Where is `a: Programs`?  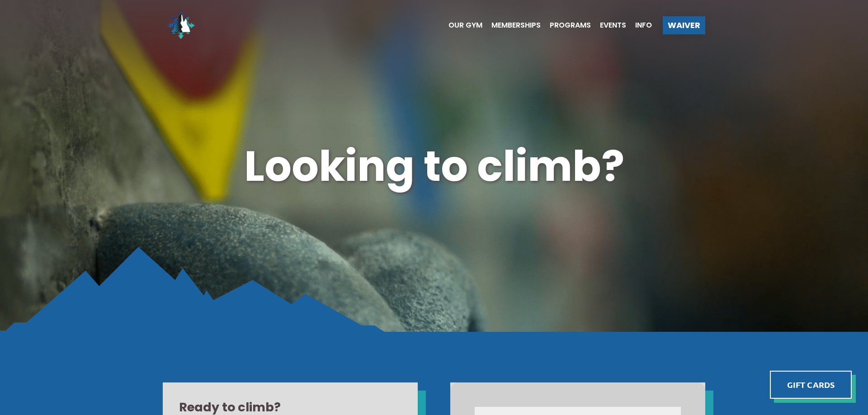 a: Programs is located at coordinates (566, 25).